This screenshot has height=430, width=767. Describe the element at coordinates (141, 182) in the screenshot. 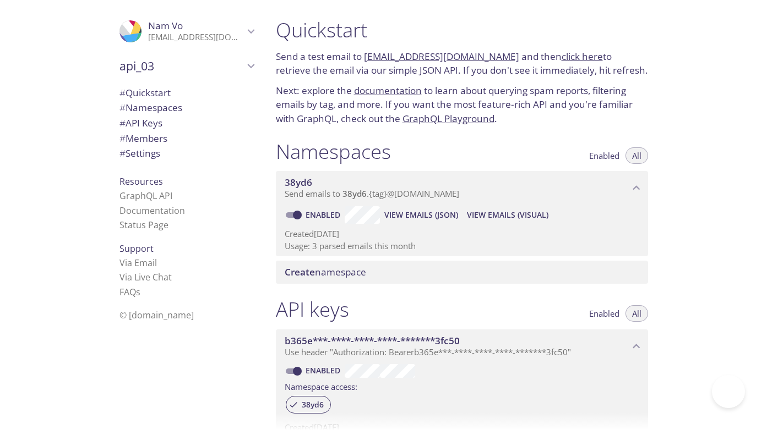

I see `span: Resources` at that location.